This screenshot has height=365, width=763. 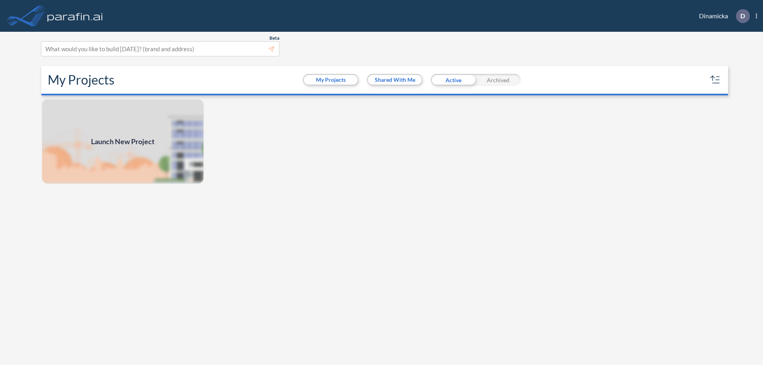 I want to click on span: Launch New Project, so click(x=123, y=141).